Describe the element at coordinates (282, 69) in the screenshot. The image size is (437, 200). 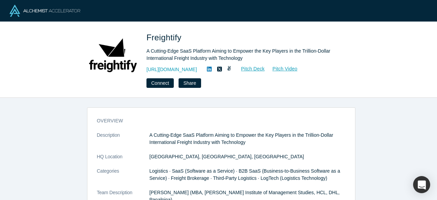
I see `a: Pitch Video` at that location.